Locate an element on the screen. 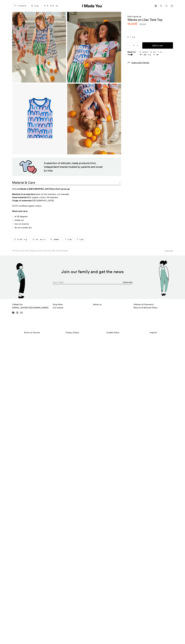  strong: Method of production: is located at coordinates (24, 194).